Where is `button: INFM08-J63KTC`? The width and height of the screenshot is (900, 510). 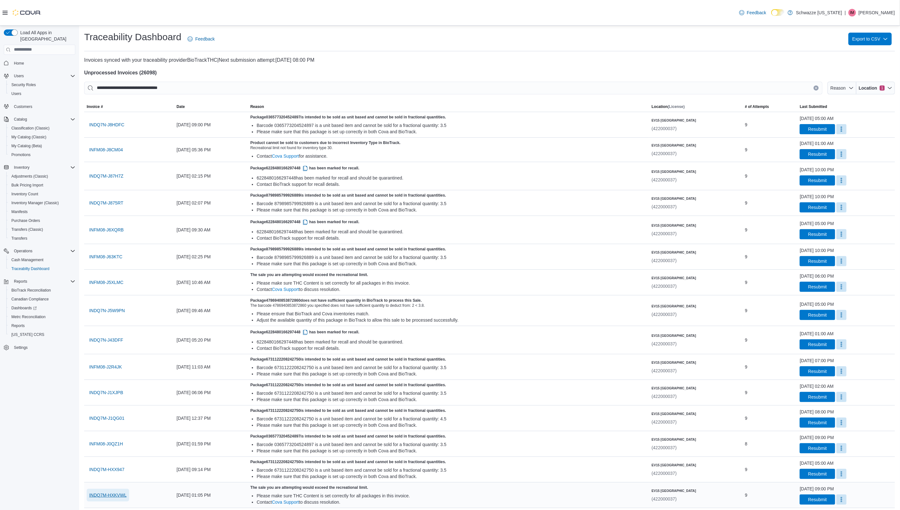
button: INFM08-J63KTC is located at coordinates (106, 257).